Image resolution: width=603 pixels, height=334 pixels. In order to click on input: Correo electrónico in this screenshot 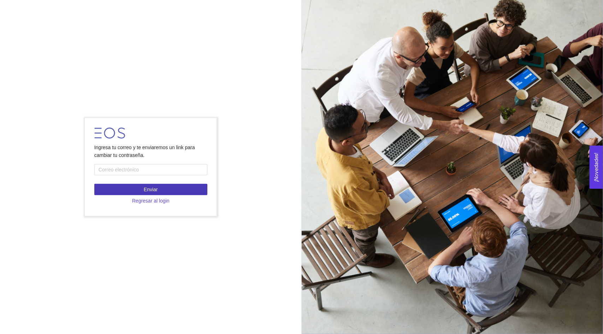, I will do `click(151, 170)`.